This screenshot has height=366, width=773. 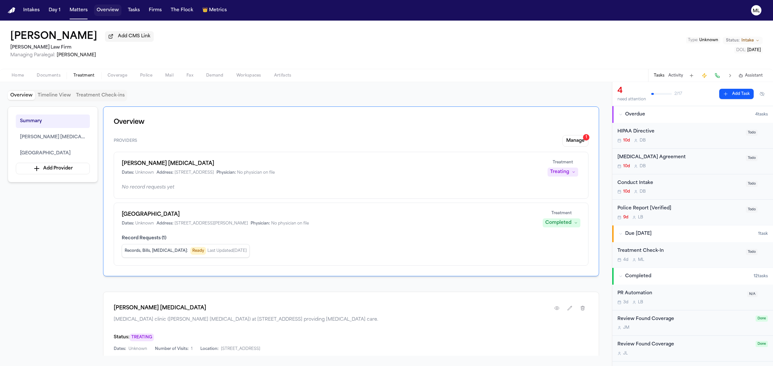 What do you see at coordinates (692, 115) in the screenshot?
I see `button: Overdue4tasks` at bounding box center [692, 115].